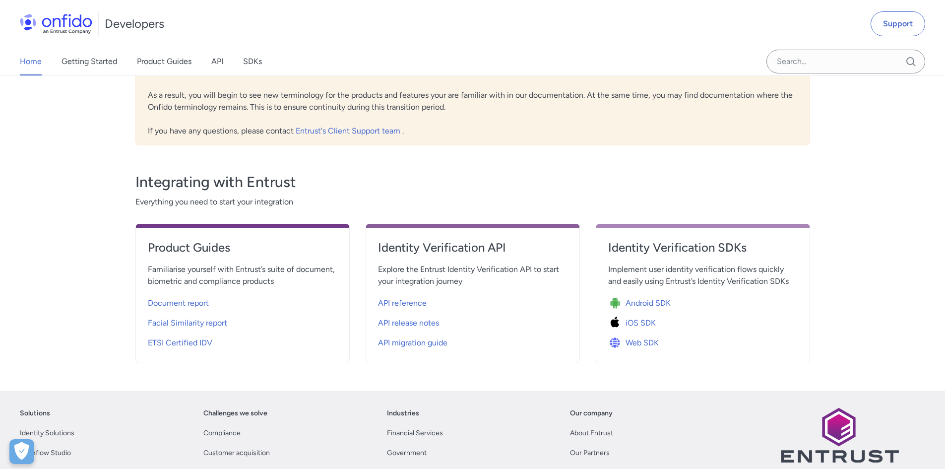 The height and width of the screenshot is (469, 945). What do you see at coordinates (642, 343) in the screenshot?
I see `span: Web SDK` at bounding box center [642, 343].